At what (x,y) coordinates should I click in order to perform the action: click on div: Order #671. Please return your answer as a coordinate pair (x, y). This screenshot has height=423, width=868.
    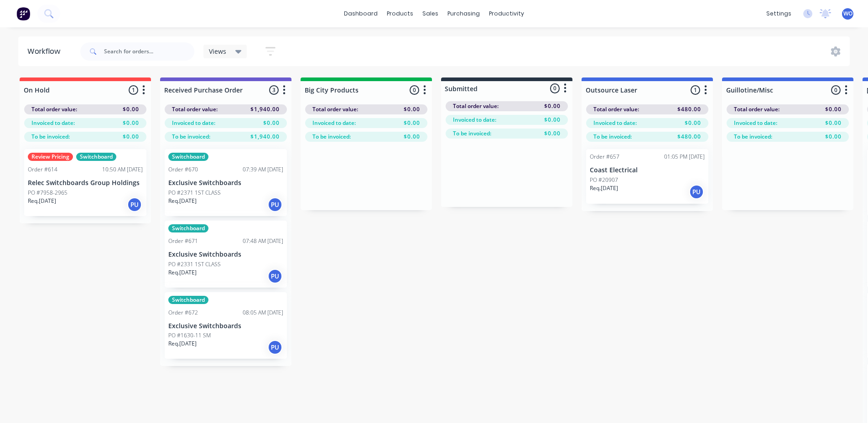
    Looking at the image, I should click on (183, 241).